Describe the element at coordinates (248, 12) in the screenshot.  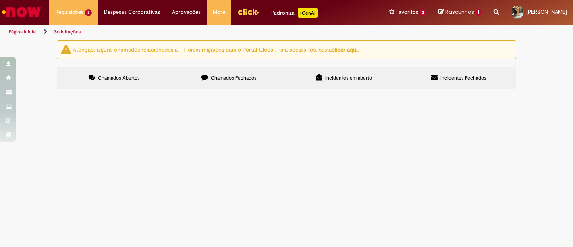
I see `img: click_logo_yellow_360x200.png` at that location.